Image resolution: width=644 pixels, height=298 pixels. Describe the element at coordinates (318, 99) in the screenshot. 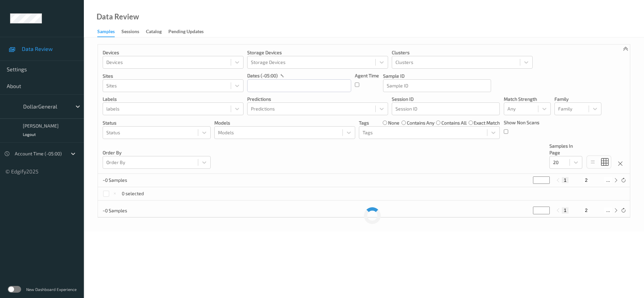

I see `p: Predictions` at that location.